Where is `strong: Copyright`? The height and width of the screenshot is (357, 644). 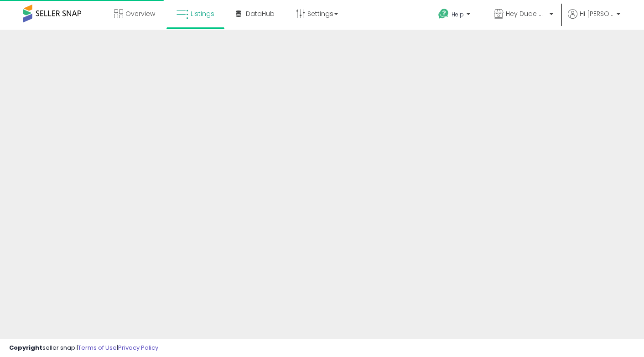 strong: Copyright is located at coordinates (26, 348).